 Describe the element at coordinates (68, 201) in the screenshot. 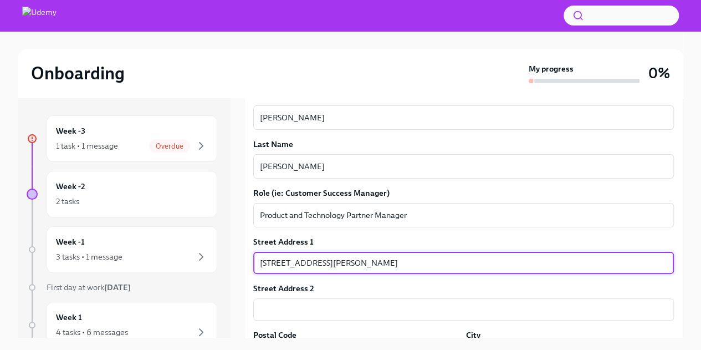

I see `div: 2 tasks` at that location.